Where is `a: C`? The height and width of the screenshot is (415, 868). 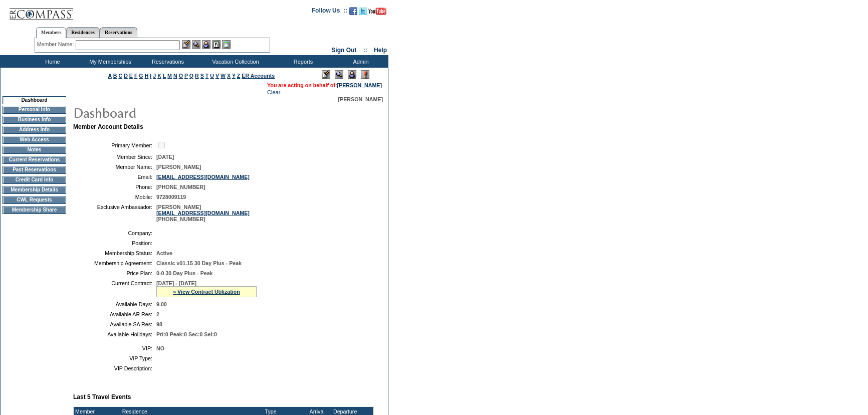 a: C is located at coordinates (120, 76).